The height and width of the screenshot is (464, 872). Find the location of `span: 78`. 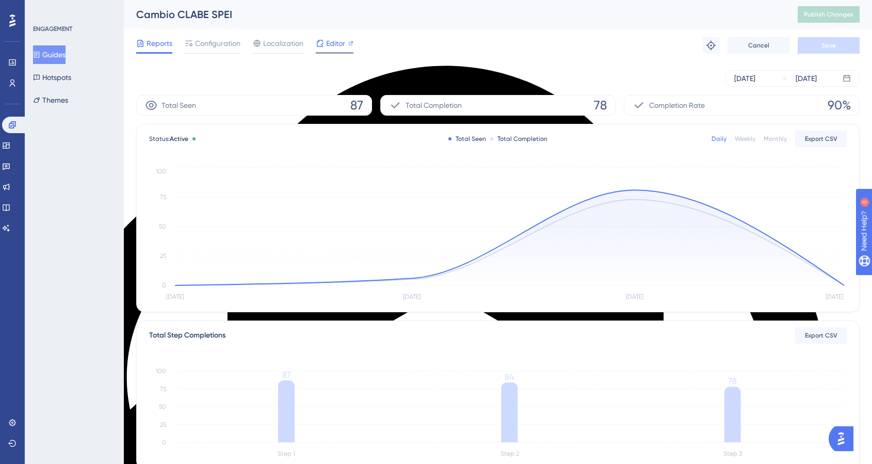

span: 78 is located at coordinates (600, 105).